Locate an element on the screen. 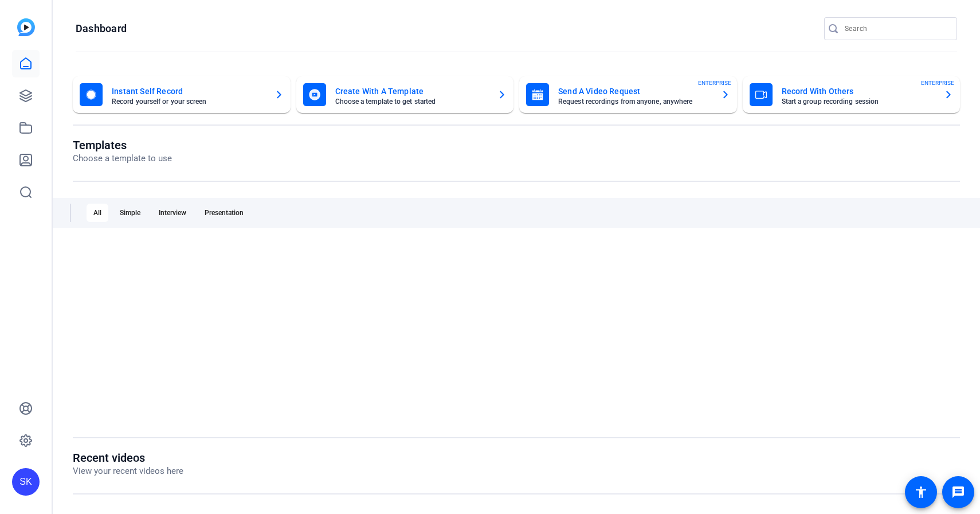  h1: Recent videos is located at coordinates (128, 458).